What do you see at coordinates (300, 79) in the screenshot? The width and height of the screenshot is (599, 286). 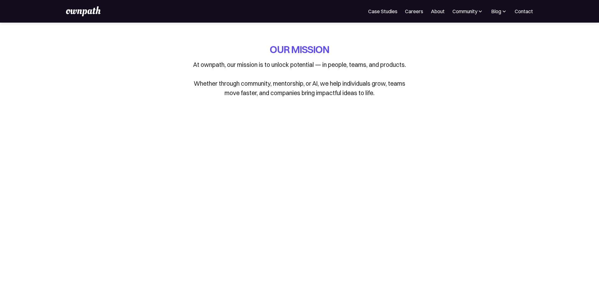 I see `p: At ownpath, our mission is to unlock potential — in people, teams, and products. Whether through ...` at bounding box center [300, 79].